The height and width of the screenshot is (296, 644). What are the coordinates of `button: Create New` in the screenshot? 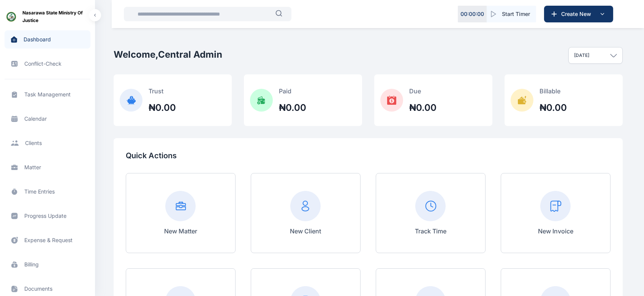 It's located at (578, 14).